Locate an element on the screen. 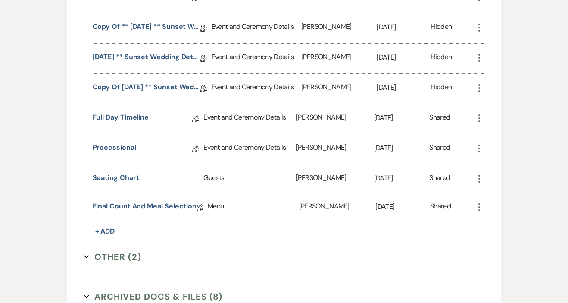 The image size is (568, 303). a: Final Count and Meal Selection is located at coordinates (145, 207).